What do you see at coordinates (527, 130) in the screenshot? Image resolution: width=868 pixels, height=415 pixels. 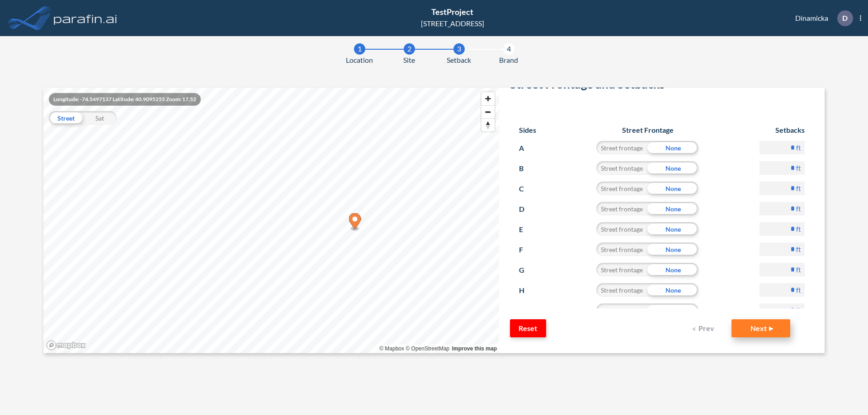 I see `h6: Sides` at bounding box center [527, 130].